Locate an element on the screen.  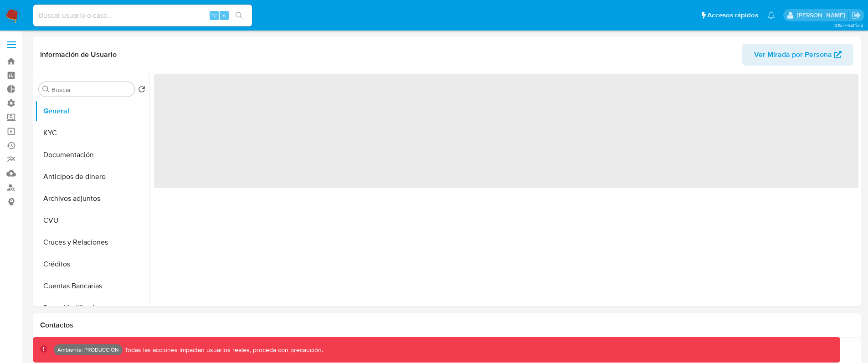
h1: Contactos is located at coordinates (447, 325).